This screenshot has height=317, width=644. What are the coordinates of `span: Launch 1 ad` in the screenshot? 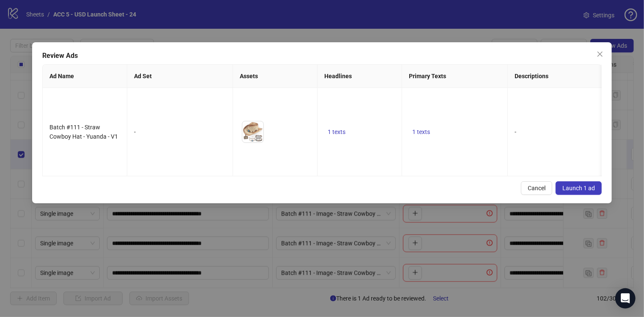 It's located at (578, 188).